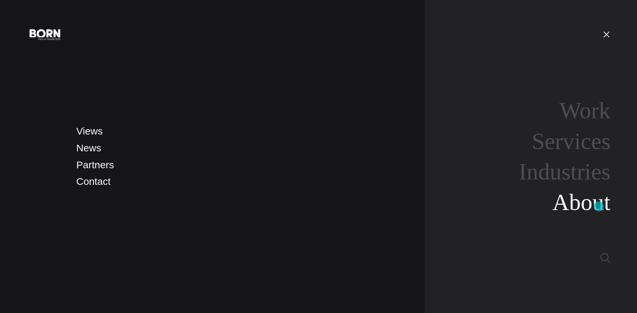 The height and width of the screenshot is (313, 637). What do you see at coordinates (89, 148) in the screenshot?
I see `a: News` at bounding box center [89, 148].